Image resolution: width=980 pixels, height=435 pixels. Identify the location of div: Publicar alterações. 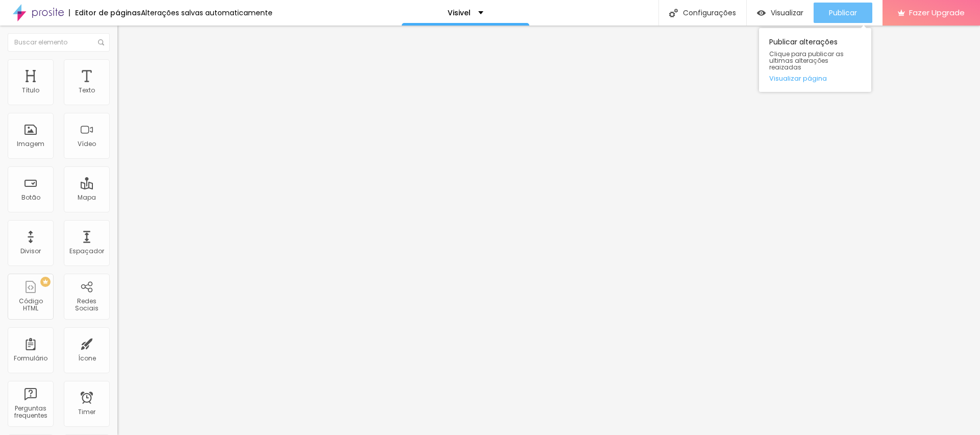
(815, 60).